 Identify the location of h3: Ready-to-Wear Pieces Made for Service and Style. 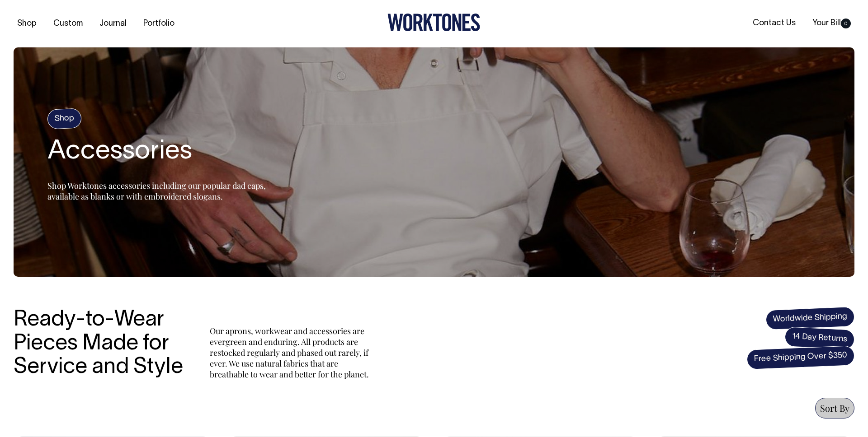
(102, 344).